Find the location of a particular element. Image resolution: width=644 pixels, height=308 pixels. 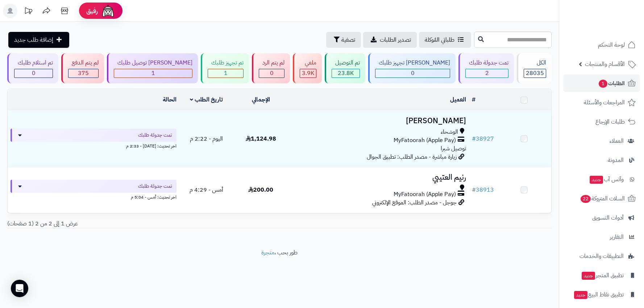

span: التقارير is located at coordinates (617, 237).